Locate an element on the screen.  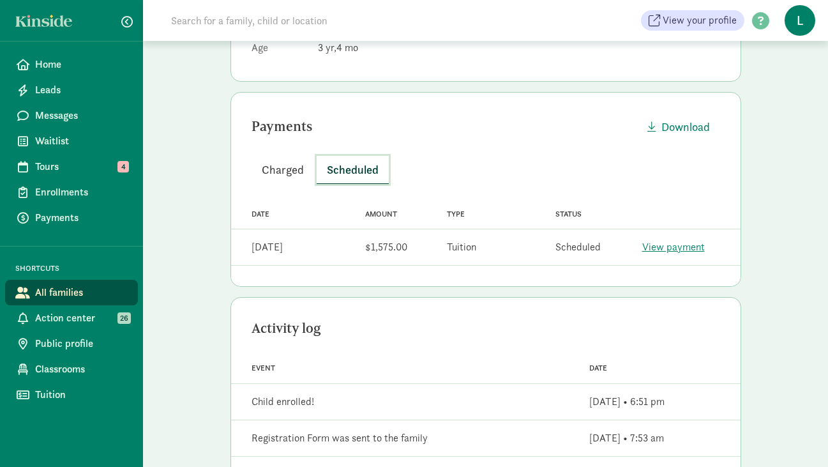
div: Activity log is located at coordinates (486, 328).